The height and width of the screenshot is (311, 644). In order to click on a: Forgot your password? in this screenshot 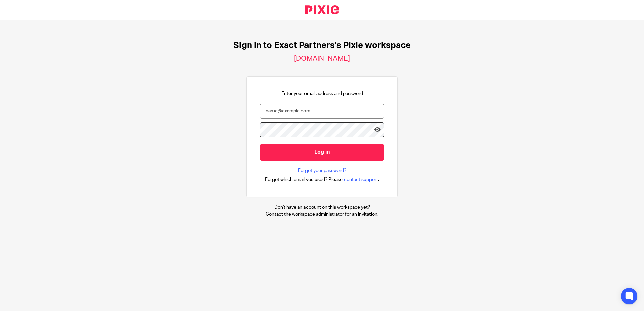, I will do `click(322, 171)`.